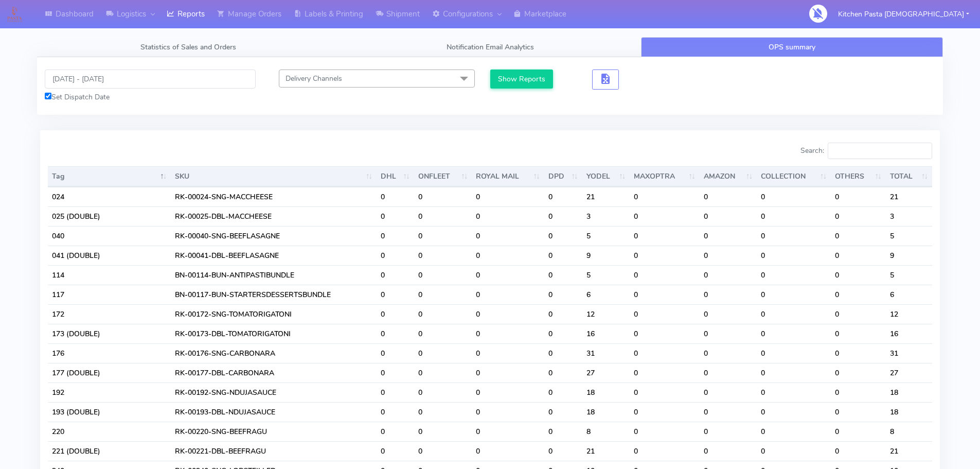 The height and width of the screenshot is (469, 980). I want to click on td: RK-00040-SNG-BEEFLASAGNE, so click(274, 236).